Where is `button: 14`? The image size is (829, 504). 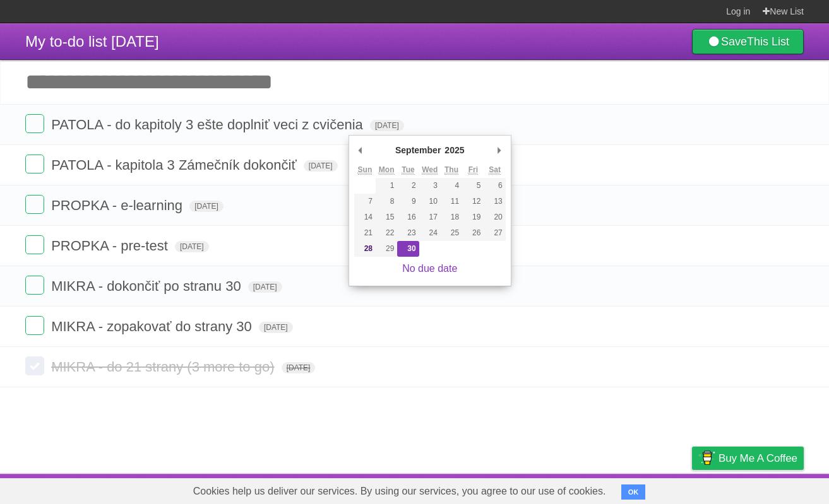
button: 14 is located at coordinates (365, 217).